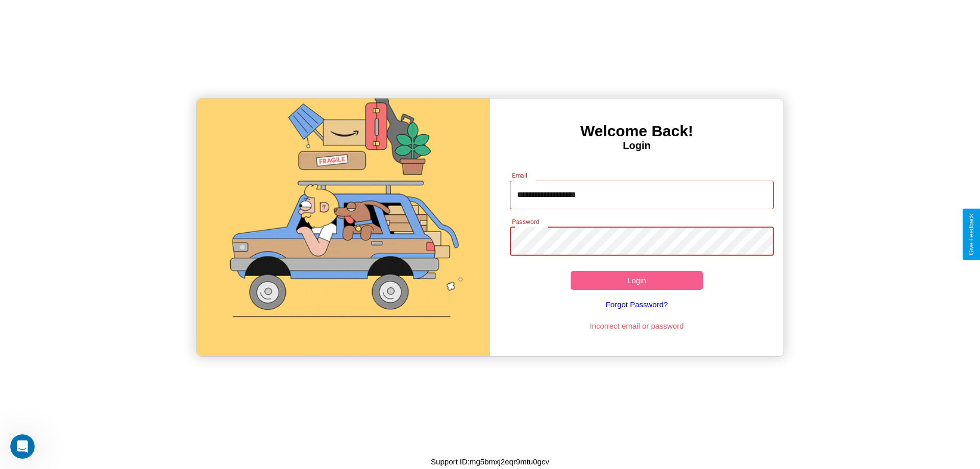  I want to click on h4: Login, so click(636, 145).